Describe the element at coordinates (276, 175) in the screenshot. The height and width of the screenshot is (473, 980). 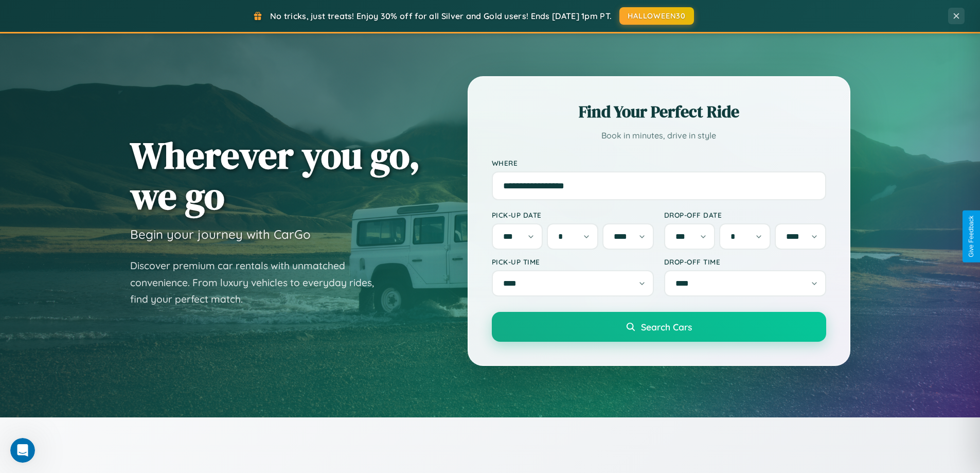
I see `h1: Wherever you go, we go` at that location.